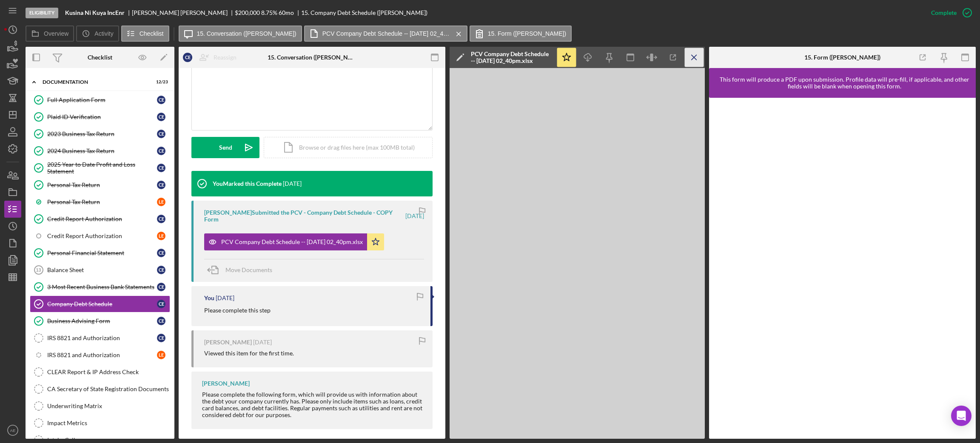  Describe the element at coordinates (100, 134) in the screenshot. I see `a: 2023 Business Tax ReturnCE` at that location.